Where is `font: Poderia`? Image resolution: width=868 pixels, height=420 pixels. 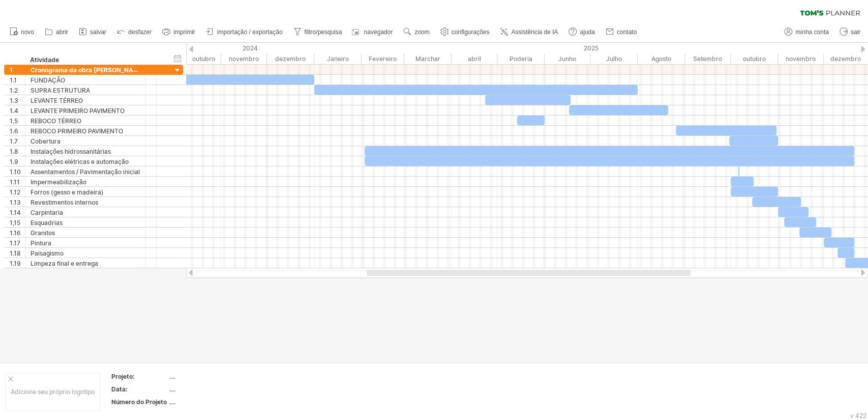 font: Poderia is located at coordinates (521, 59).